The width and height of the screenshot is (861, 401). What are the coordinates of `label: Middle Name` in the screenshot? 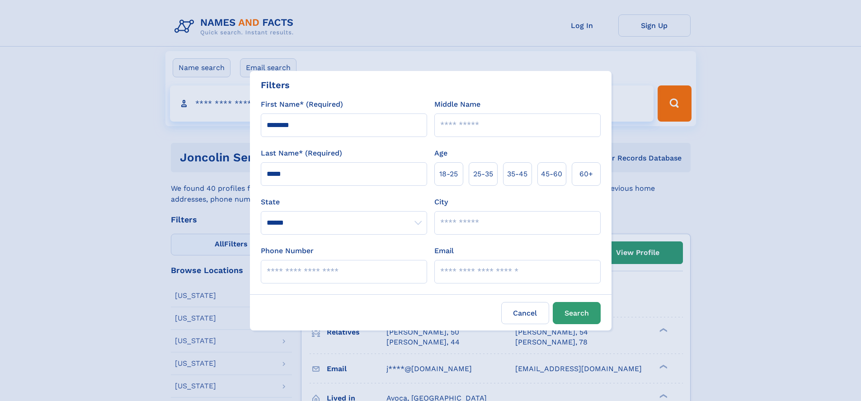 It's located at (457, 104).